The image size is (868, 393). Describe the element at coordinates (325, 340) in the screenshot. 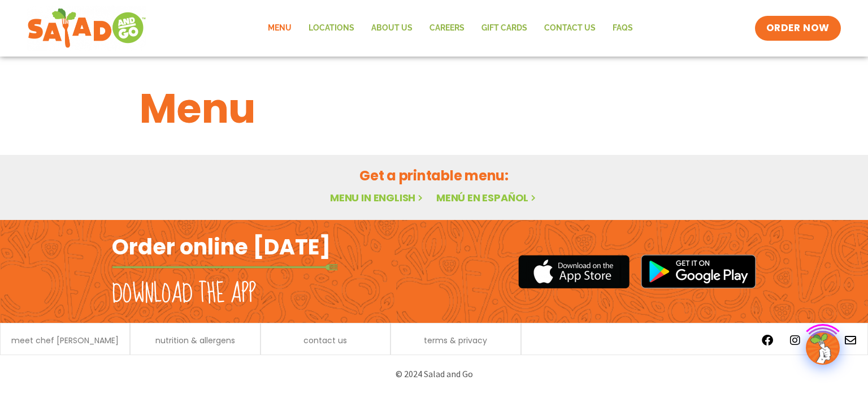

I see `span: contact us` at that location.